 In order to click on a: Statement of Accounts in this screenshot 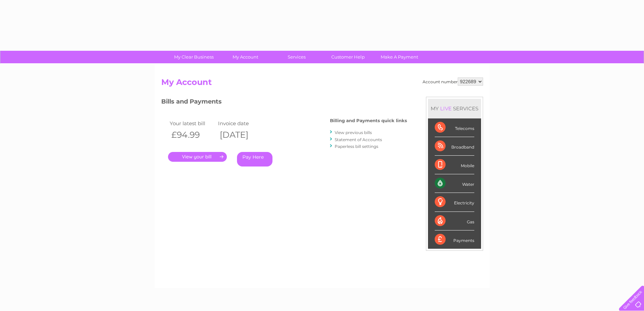, I will do `click(358, 140)`.